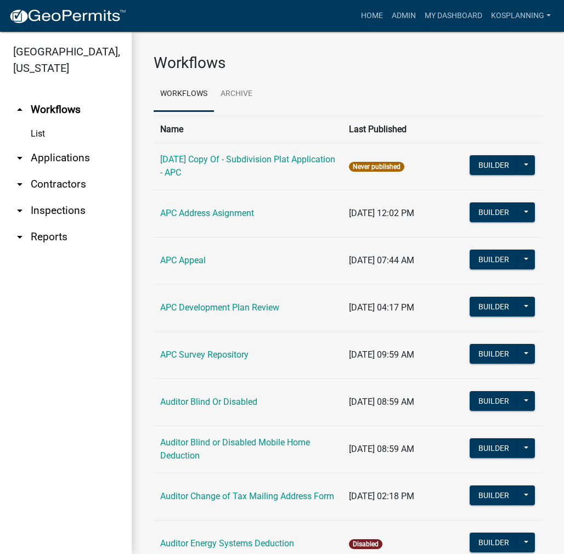  I want to click on i: arrow_drop_up, so click(20, 110).